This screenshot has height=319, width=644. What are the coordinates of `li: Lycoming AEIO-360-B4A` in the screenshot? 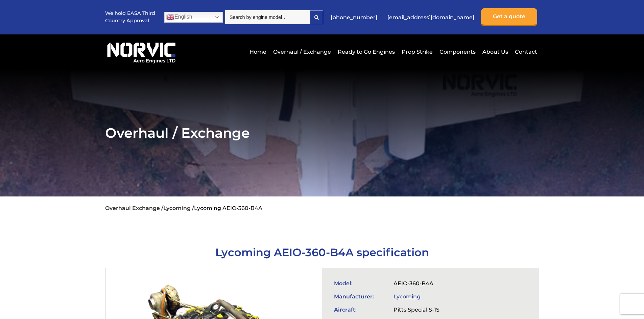 It's located at (228, 208).